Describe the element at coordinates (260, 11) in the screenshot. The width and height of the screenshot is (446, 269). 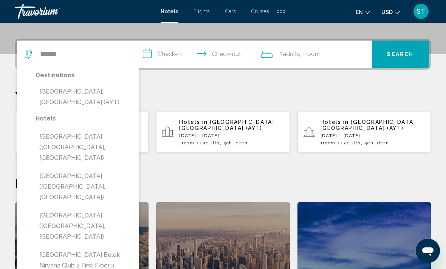
I see `span: Cruises` at that location.